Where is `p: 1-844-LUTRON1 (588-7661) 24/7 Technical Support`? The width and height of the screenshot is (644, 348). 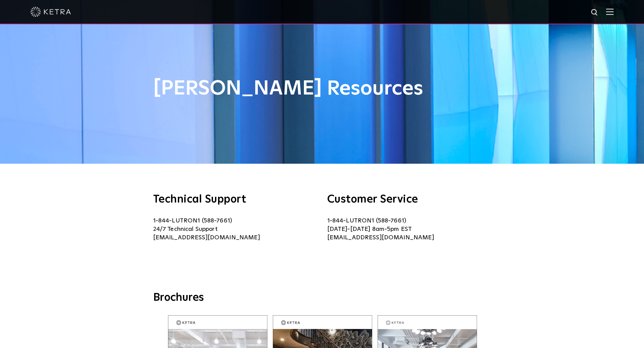 p: 1-844-LUTRON1 (588-7661) 24/7 Technical Support is located at coordinates (235, 229).